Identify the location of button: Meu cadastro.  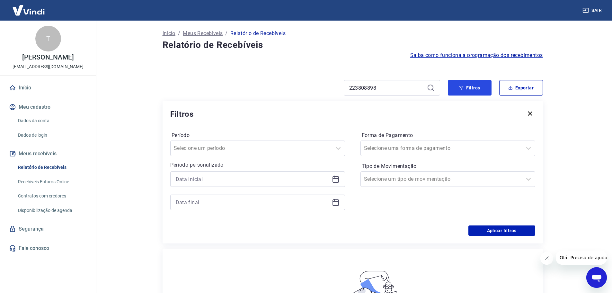
(48, 107).